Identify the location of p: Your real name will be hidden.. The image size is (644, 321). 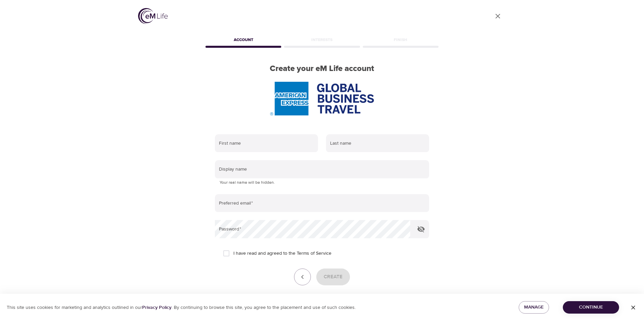
(322, 183).